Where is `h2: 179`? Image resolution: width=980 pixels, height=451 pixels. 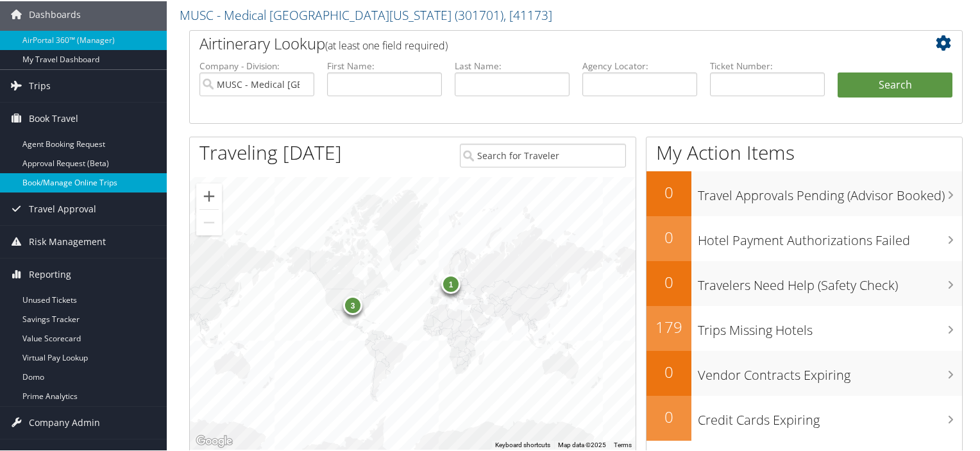
h2: 179 is located at coordinates (669, 326).